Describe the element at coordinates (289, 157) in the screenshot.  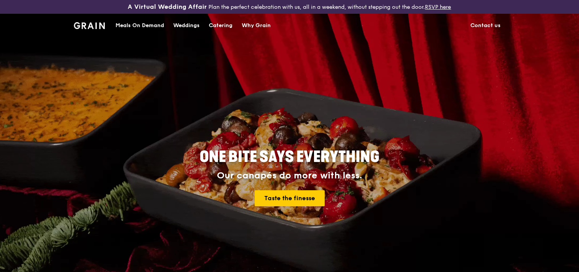
I see `span: ONE BITE SAYS EVERYTHING` at that location.